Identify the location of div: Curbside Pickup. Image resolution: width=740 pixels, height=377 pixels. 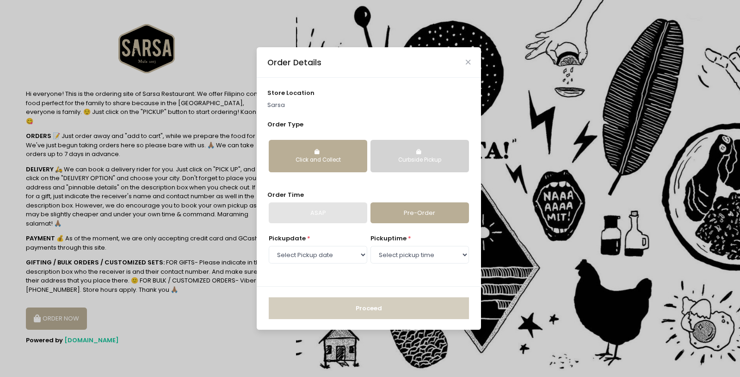
(420, 160).